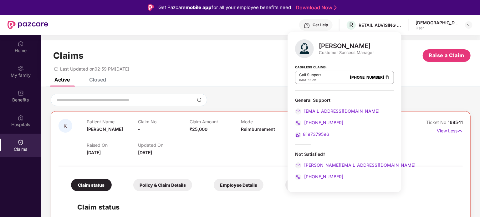 This screenshot has height=217, width=480. Describe the element at coordinates (266, 122) in the screenshot. I see `p: Mode` at that location.